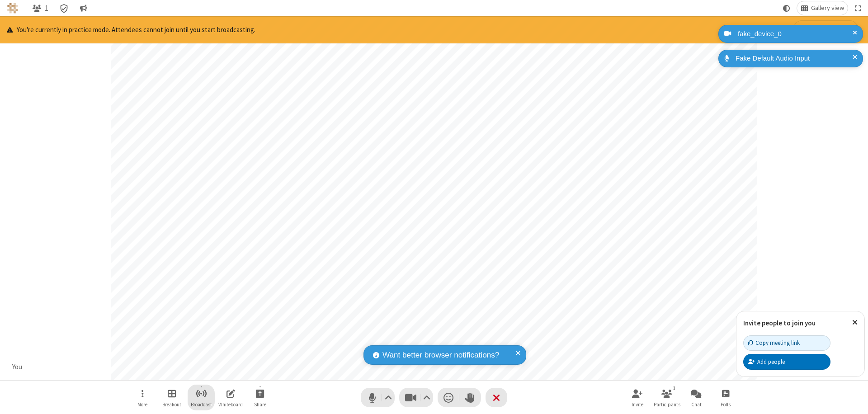  I want to click on button: Start sharing, so click(260, 397).